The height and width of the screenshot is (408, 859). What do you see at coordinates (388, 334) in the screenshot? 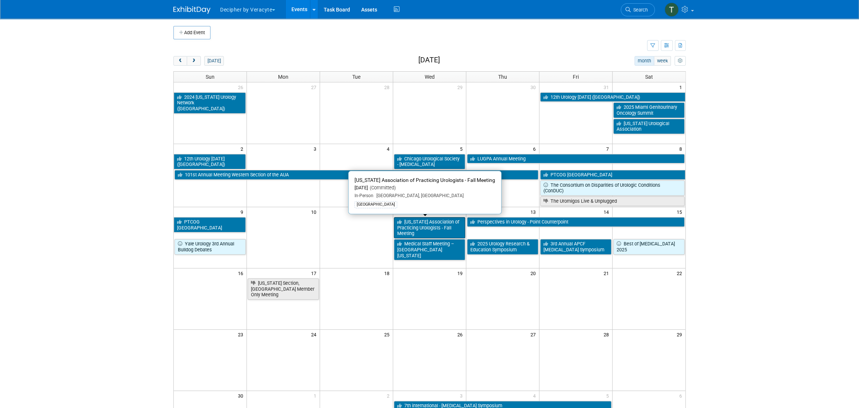
I see `span: 25` at bounding box center [388, 334].